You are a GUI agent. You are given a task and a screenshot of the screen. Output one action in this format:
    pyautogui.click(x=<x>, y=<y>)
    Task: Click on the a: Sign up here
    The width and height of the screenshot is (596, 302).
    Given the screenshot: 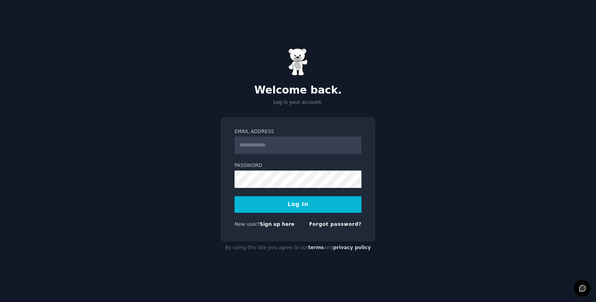 What is the action you would take?
    pyautogui.click(x=277, y=224)
    